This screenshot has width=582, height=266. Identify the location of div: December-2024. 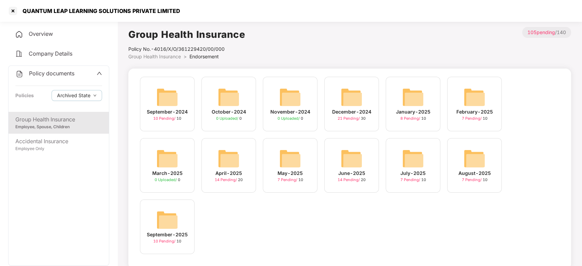
(352, 112).